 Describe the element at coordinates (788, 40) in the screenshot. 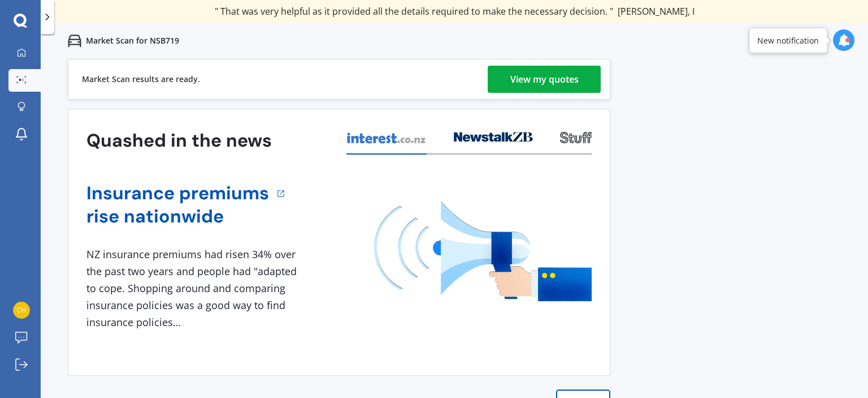

I see `div: New notification` at that location.